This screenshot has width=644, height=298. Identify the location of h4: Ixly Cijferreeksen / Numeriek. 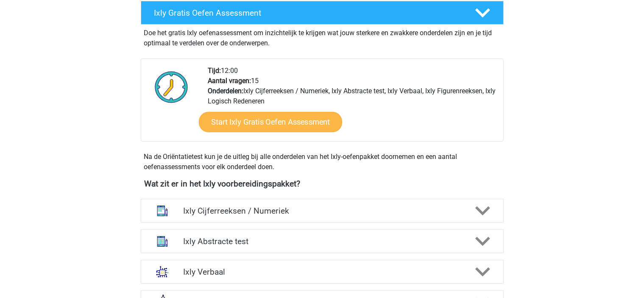
(322, 211).